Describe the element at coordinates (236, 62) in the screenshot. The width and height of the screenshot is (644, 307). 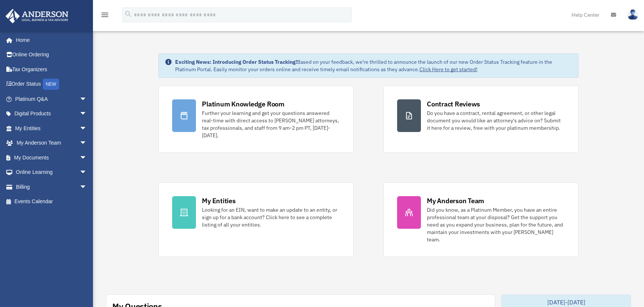
I see `strong: Exciting News: Introducing Order Status Tracking!` at that location.